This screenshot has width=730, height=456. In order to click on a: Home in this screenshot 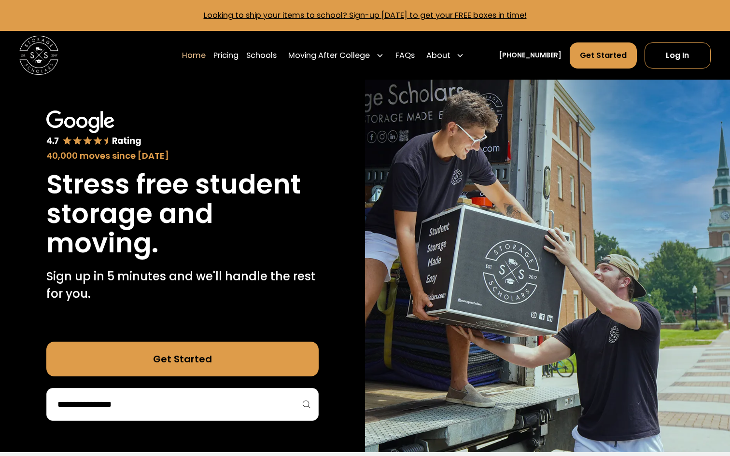, I will do `click(194, 56)`.